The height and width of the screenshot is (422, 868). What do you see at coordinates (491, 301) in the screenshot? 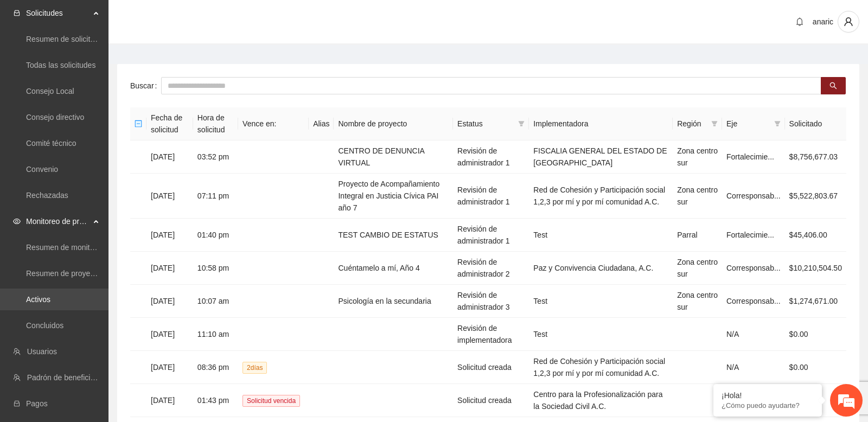
I see `td: Revisión de administrador 3` at bounding box center [491, 301].